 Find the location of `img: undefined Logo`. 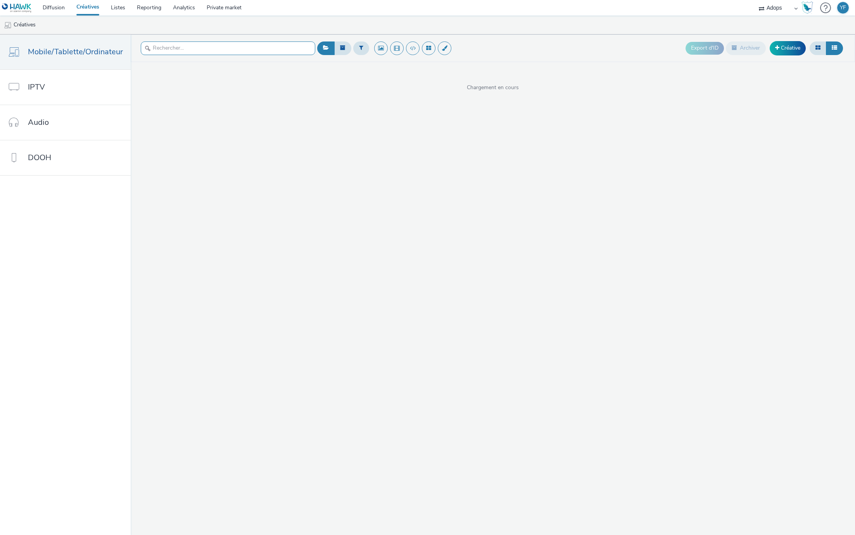

img: undefined Logo is located at coordinates (17, 8).